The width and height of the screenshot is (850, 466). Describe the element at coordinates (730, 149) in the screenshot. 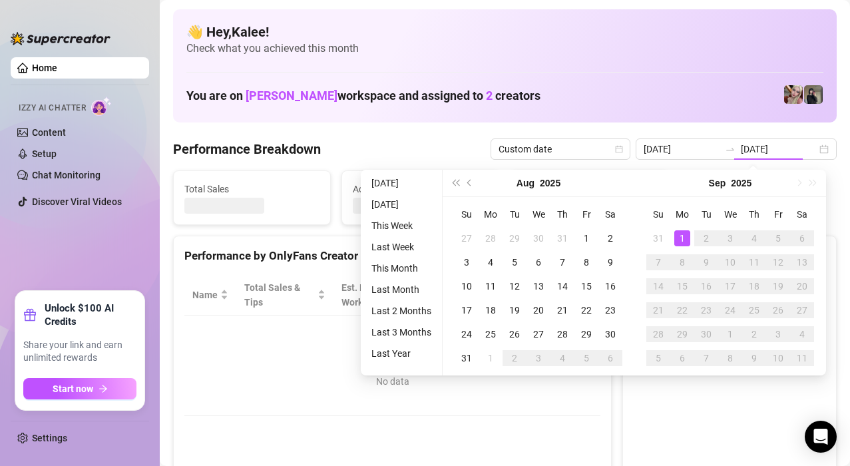

I see `span: to` at that location.